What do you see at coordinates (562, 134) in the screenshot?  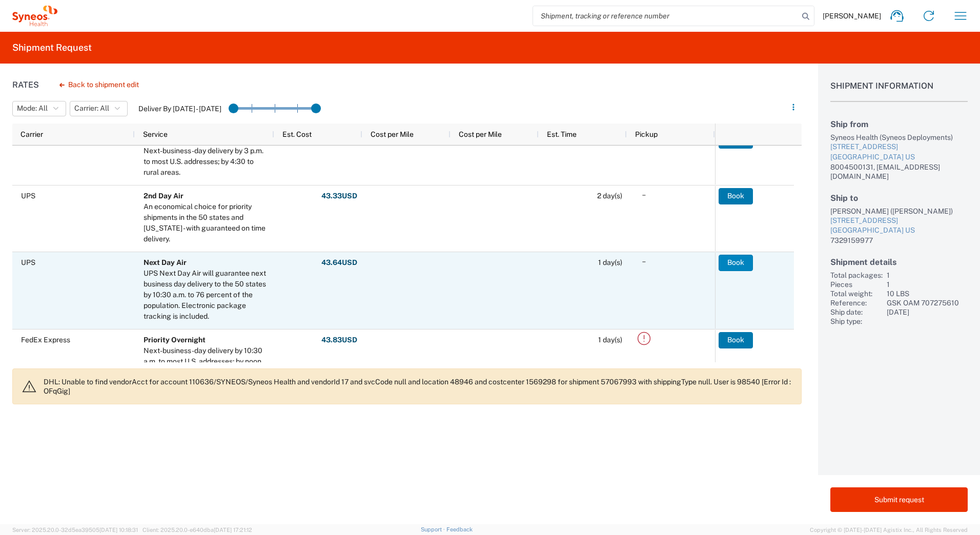 I see `span: Est. Time` at bounding box center [562, 134].